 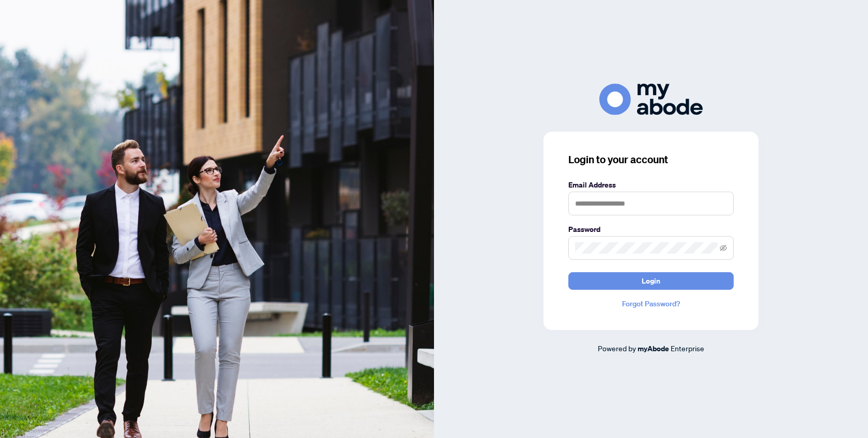 What do you see at coordinates (651, 99) in the screenshot?
I see `img: ma-logo` at bounding box center [651, 99].